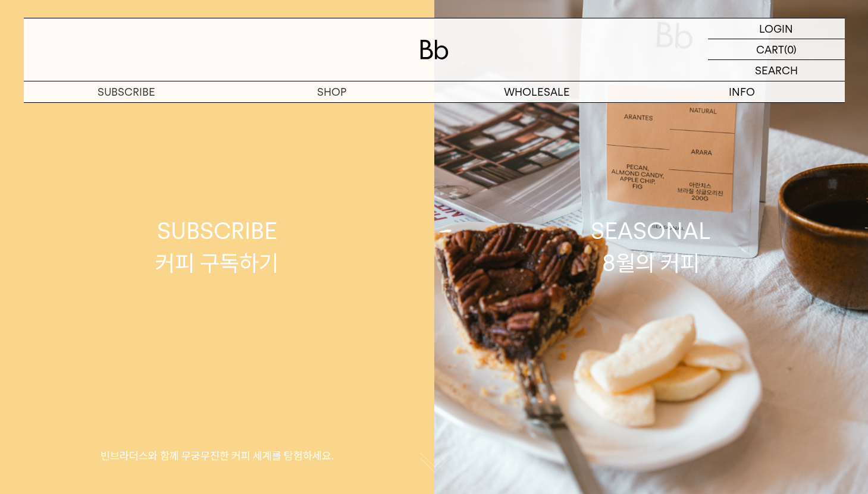 The image size is (868, 494). Describe the element at coordinates (217, 247) in the screenshot. I see `div: SUBSCRIBE 커피 구독하기` at that location.